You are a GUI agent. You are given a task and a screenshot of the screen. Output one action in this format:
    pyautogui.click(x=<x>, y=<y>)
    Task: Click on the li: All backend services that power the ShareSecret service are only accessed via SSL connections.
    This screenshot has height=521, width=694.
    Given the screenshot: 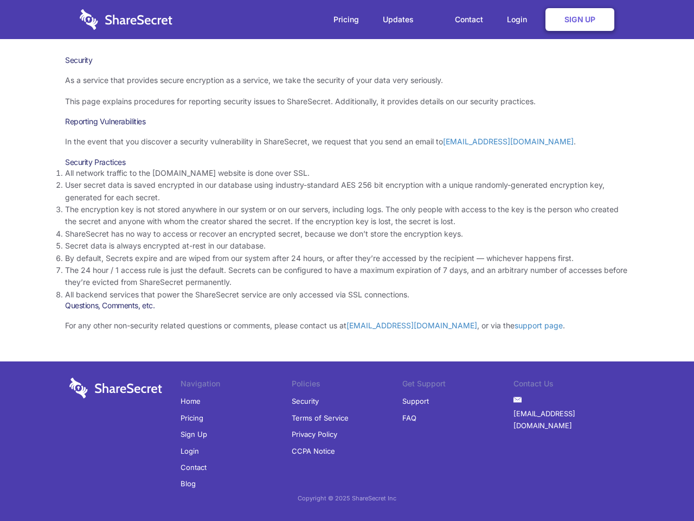 What is the action you would take?
    pyautogui.click(x=347, y=295)
    